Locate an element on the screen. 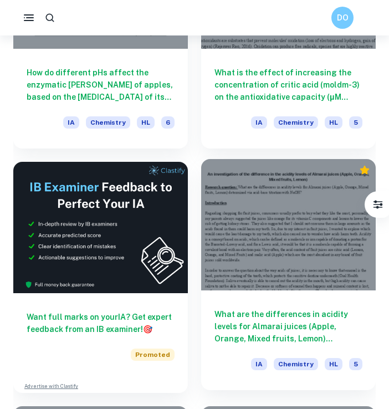 The width and height of the screenshot is (389, 409). button: Filter is located at coordinates (378, 205).